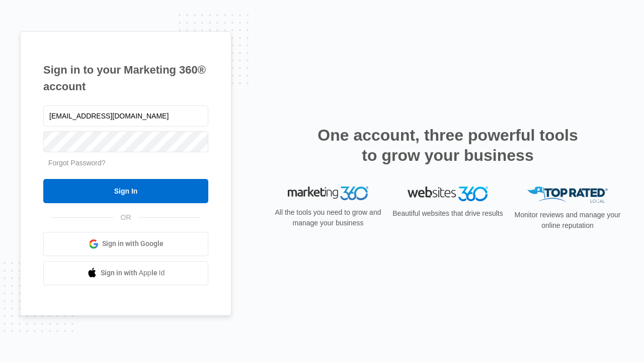 This screenshot has height=363, width=644. Describe the element at coordinates (126, 116) in the screenshot. I see `input: Email` at that location.